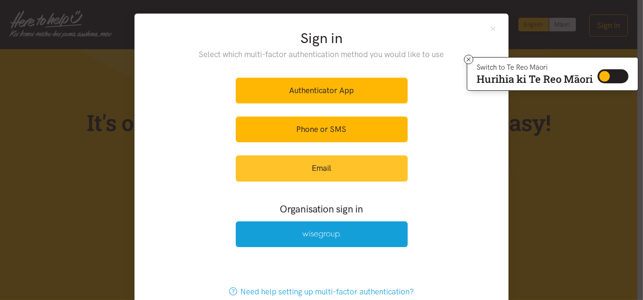 The height and width of the screenshot is (300, 643). Describe the element at coordinates (321, 209) in the screenshot. I see `h3: Organisation sign in` at that location.